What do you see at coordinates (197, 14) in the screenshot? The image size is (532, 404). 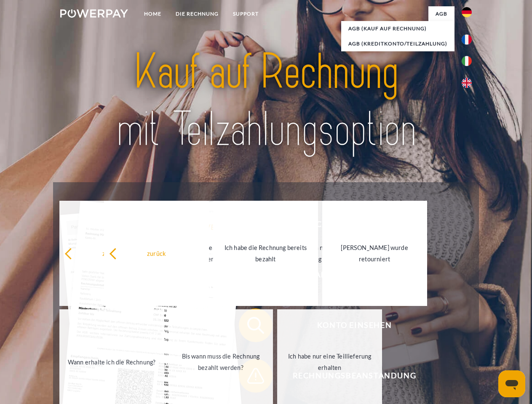 I see `a: DIE RECHNUNG` at bounding box center [197, 14].